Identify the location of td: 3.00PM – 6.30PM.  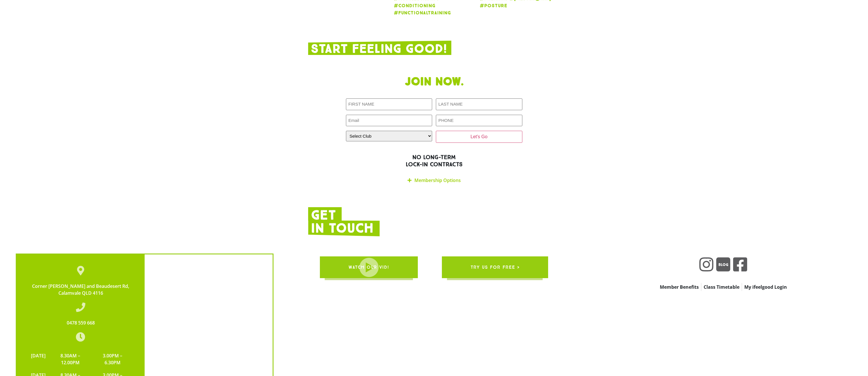
(113, 359).